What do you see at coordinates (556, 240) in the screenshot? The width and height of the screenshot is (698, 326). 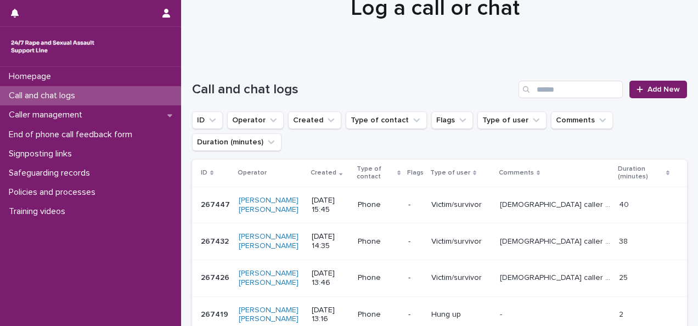 I see `p: Female caller discussed impact of having been raped at university several years ago.` at bounding box center [556, 240].